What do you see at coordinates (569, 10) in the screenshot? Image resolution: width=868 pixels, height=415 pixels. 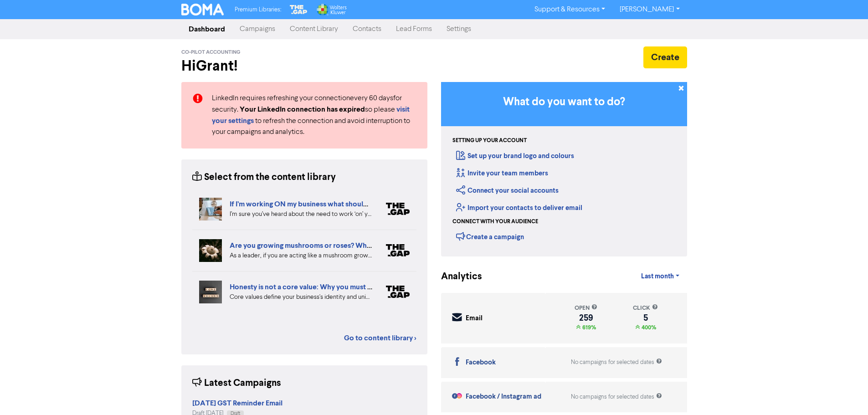 I see `a: Support & Resources` at bounding box center [569, 10].